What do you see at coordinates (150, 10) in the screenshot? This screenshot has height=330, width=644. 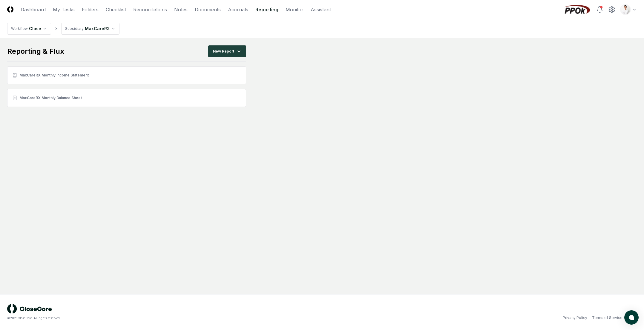 I see `a: Reconciliations` at bounding box center [150, 10].